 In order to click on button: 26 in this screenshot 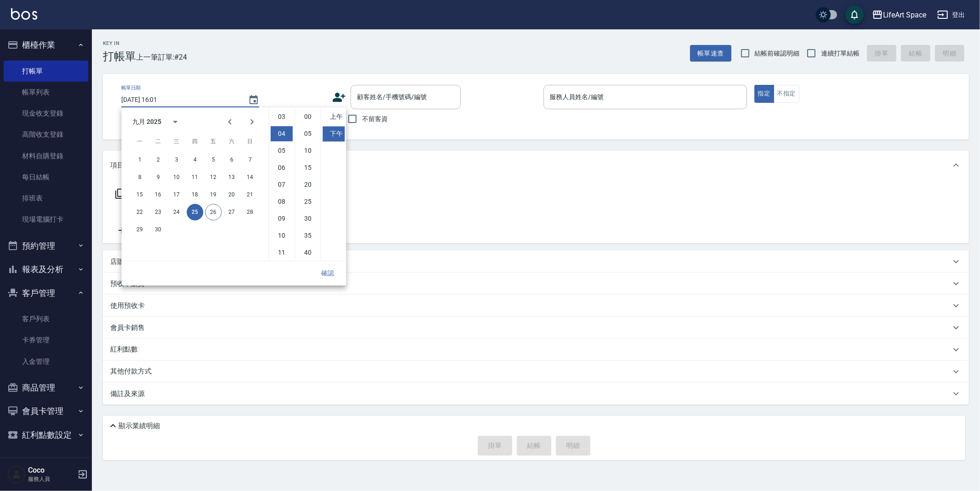, I will do `click(213, 212)`.